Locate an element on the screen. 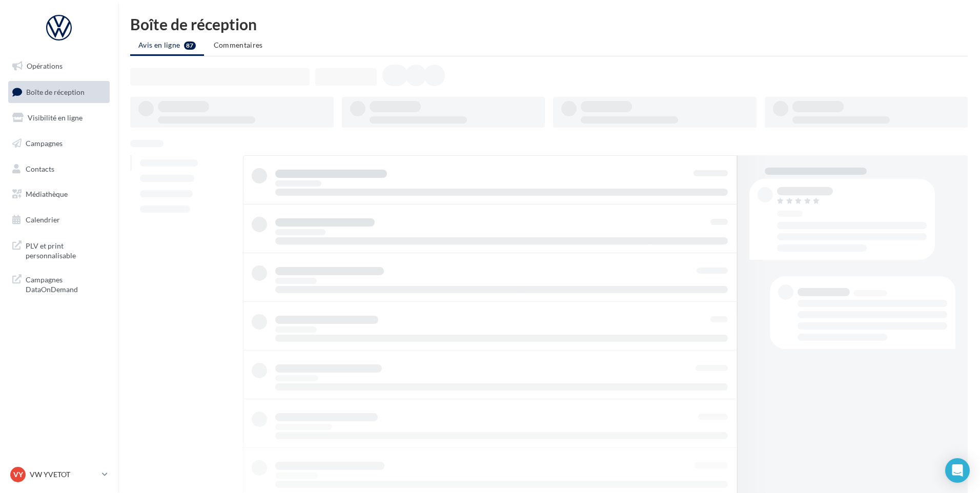 This screenshot has width=980, height=493. a: Contacts is located at coordinates (59, 169).